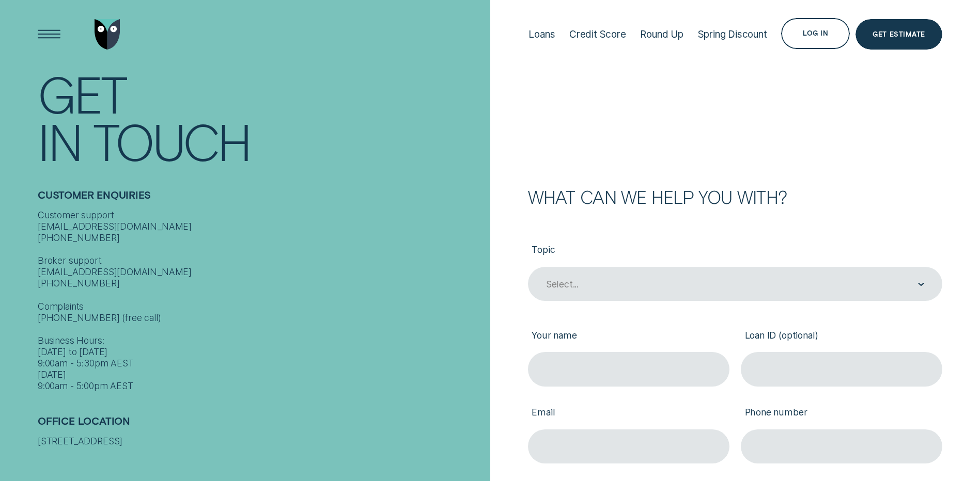 The height and width of the screenshot is (481, 980). I want to click on label: Your name, so click(628, 336).